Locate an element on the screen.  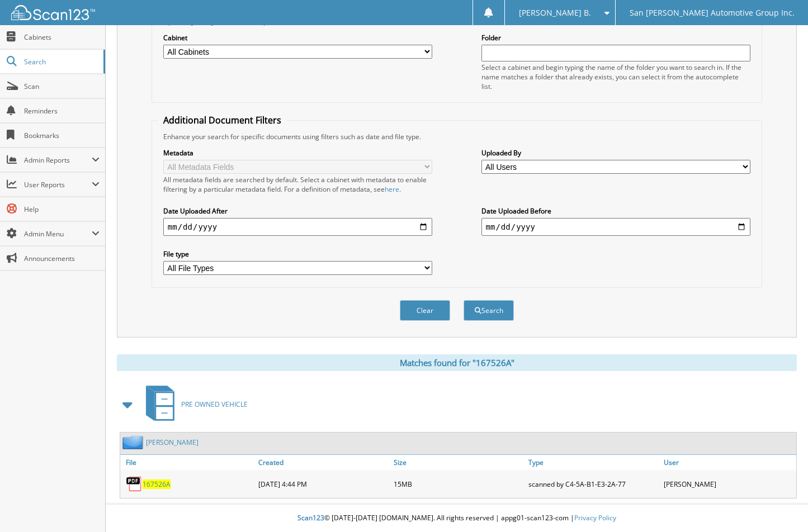
div: scanned by C4-5A-B1-E3-2A-77 is located at coordinates (593, 484).